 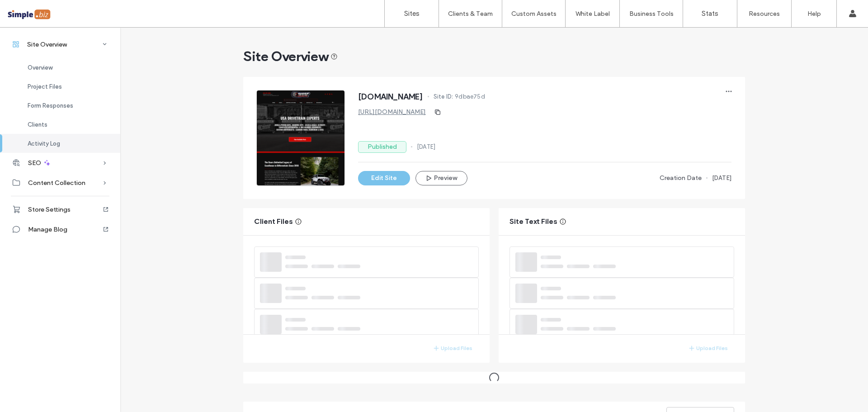 I want to click on label: Resources, so click(x=764, y=14).